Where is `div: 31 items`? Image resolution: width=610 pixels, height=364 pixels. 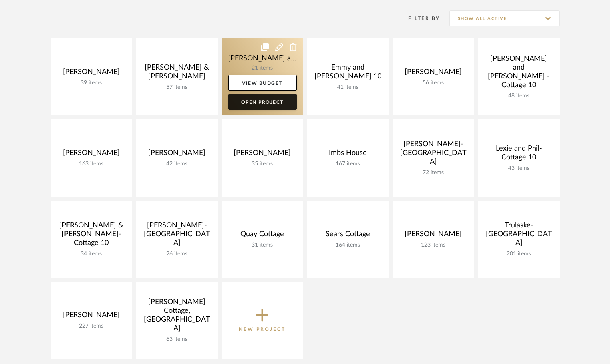 div: 31 items is located at coordinates (263, 245).